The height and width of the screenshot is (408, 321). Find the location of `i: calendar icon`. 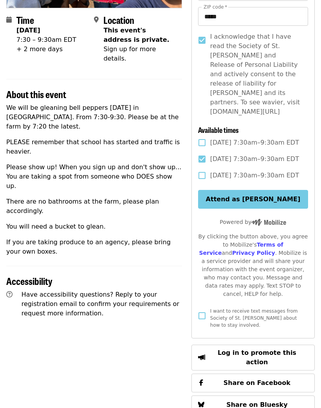

i: calendar icon is located at coordinates (9, 20).